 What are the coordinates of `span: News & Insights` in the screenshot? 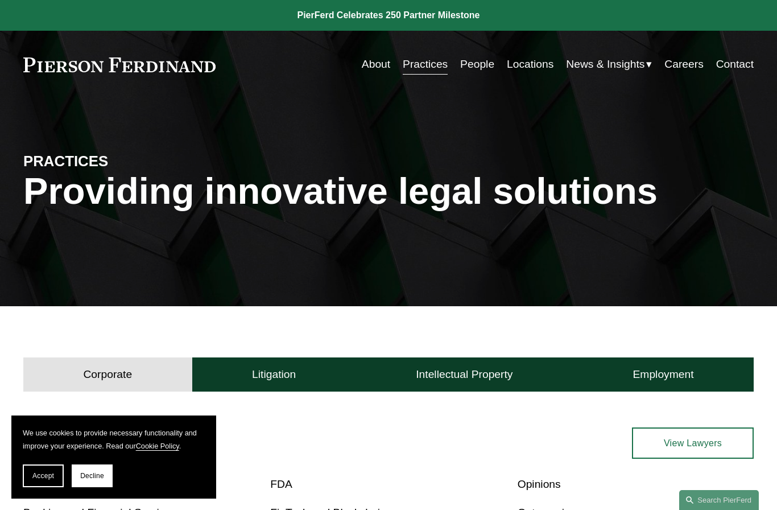 It's located at (605, 64).